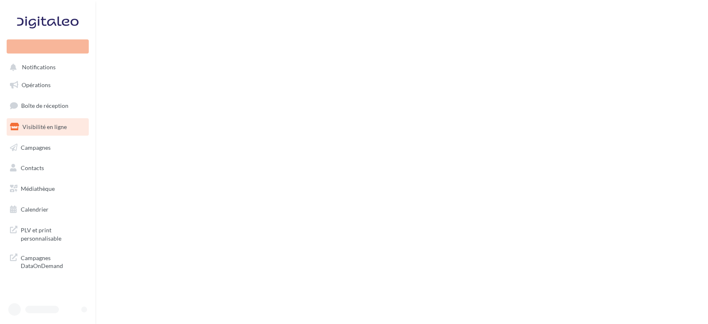 This screenshot has height=324, width=708. What do you see at coordinates (44, 127) in the screenshot?
I see `span: Visibilité en ligne` at bounding box center [44, 127].